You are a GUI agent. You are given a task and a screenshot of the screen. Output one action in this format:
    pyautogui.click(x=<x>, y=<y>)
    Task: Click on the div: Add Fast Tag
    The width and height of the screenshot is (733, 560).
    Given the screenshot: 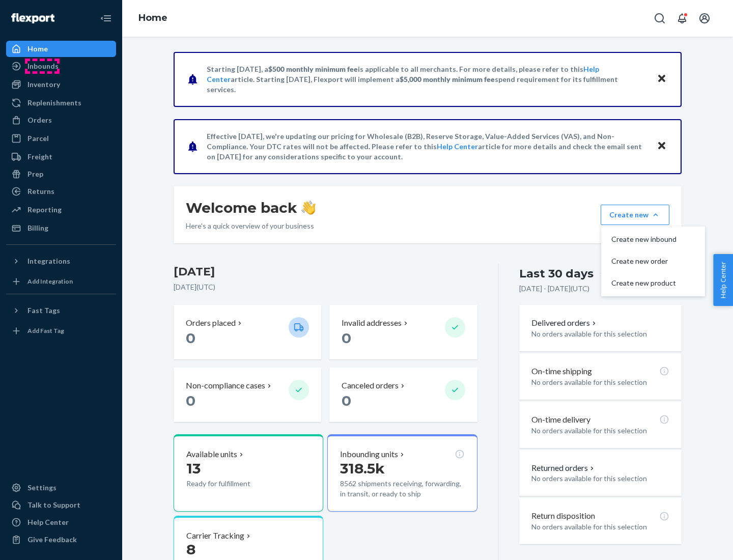 What is the action you would take?
    pyautogui.click(x=46, y=330)
    